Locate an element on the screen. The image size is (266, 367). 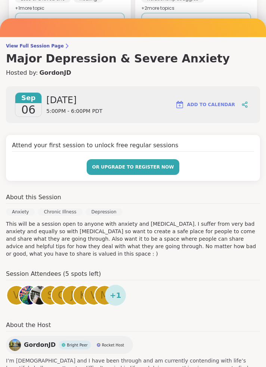
h3: Major Depression & Severe Anxiety is located at coordinates (133, 59).